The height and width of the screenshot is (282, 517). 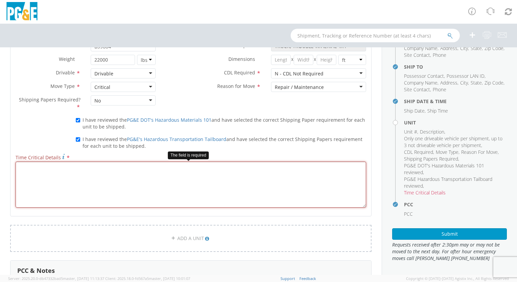 What do you see at coordinates (450, 234) in the screenshot?
I see `button: Submit` at bounding box center [450, 234].